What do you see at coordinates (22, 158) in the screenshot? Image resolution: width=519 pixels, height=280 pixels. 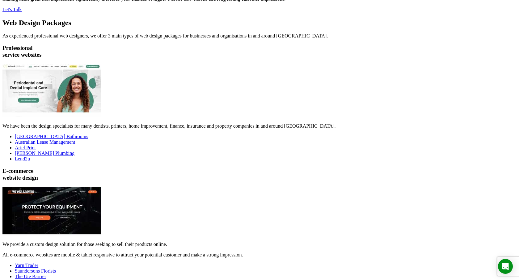 I see `a: Lend2u` at bounding box center [22, 158].